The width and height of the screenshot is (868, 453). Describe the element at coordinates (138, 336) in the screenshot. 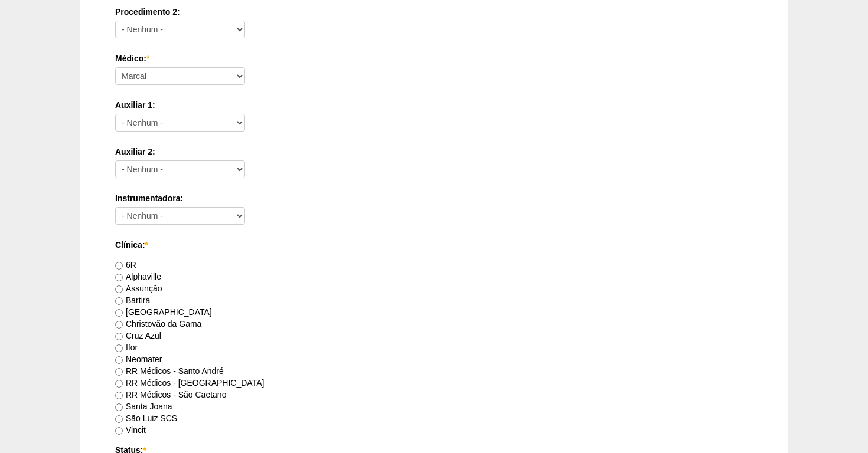

I see `label: Cruz Azul` at that location.